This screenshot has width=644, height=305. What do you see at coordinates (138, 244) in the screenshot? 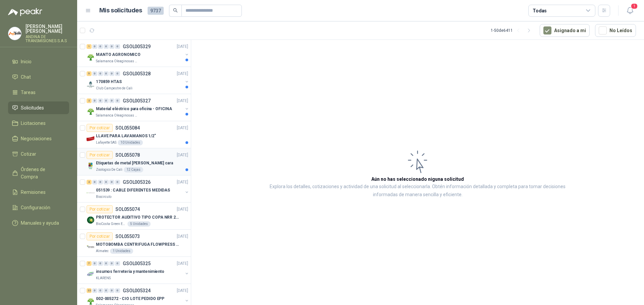
I see `p: MOTOBOMBA CENTRIFUGA FLOWPRESS 1.5HP-220` at bounding box center [138, 244].